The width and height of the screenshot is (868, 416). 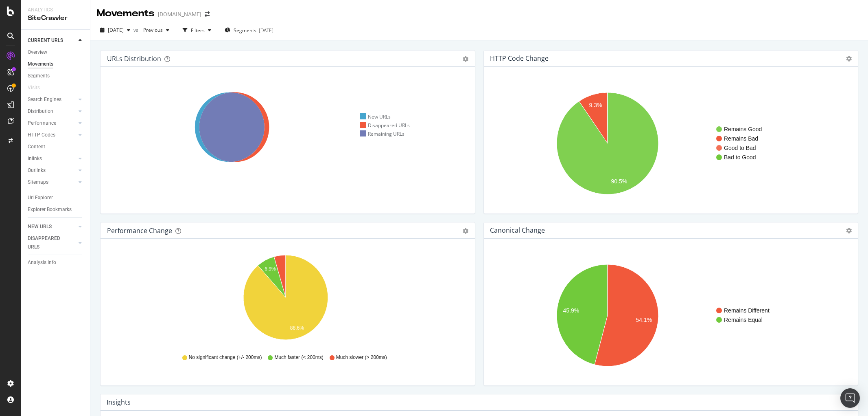 I want to click on a: Overview, so click(x=56, y=52).